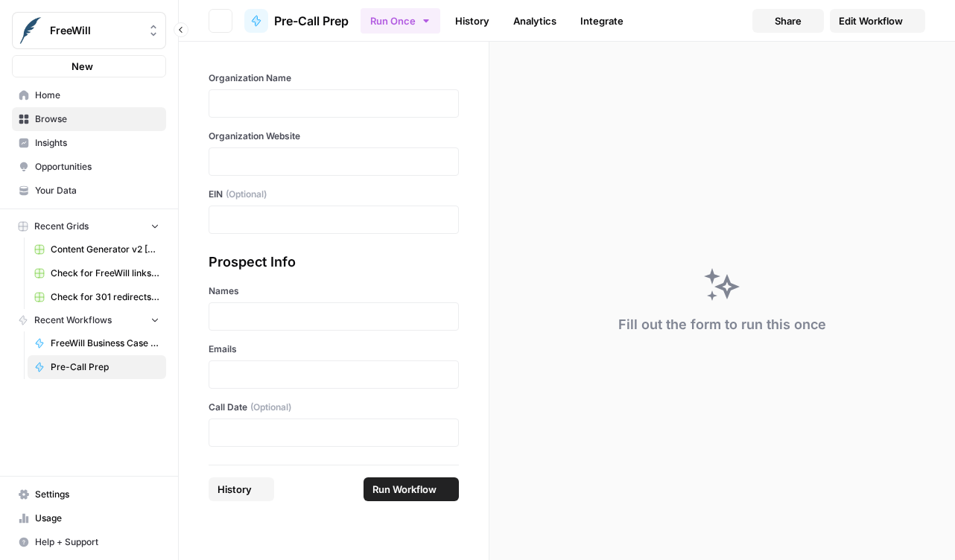 Image resolution: width=955 pixels, height=560 pixels. I want to click on span: Settings, so click(96, 494).